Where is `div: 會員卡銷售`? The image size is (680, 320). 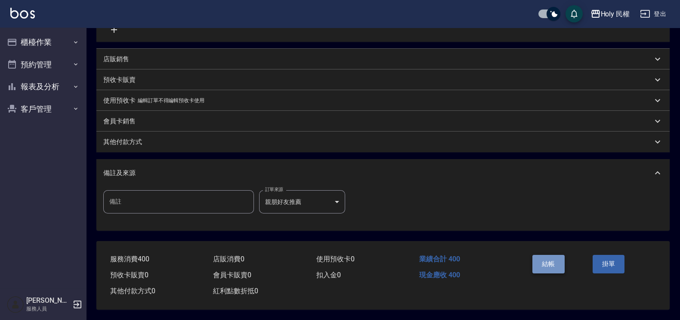 div: 會員卡銷售 is located at coordinates (383, 121).